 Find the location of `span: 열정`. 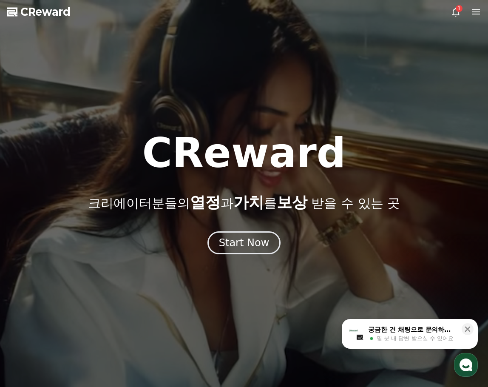

span: 열정 is located at coordinates (205, 202).